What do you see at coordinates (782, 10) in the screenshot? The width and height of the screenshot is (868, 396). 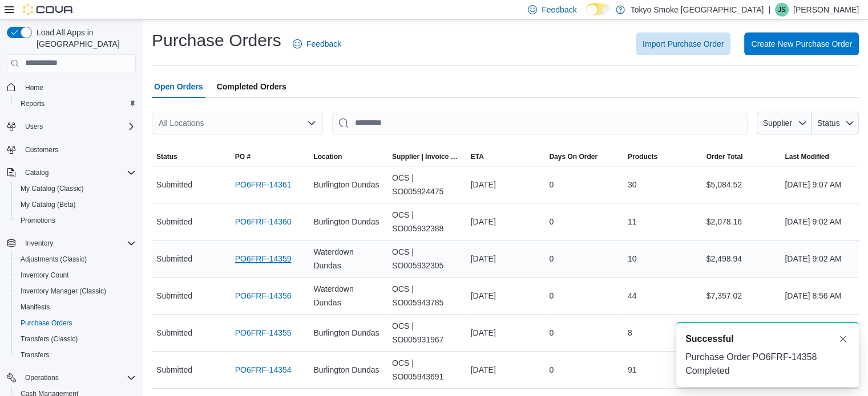 I see `span: JS` at bounding box center [782, 10].